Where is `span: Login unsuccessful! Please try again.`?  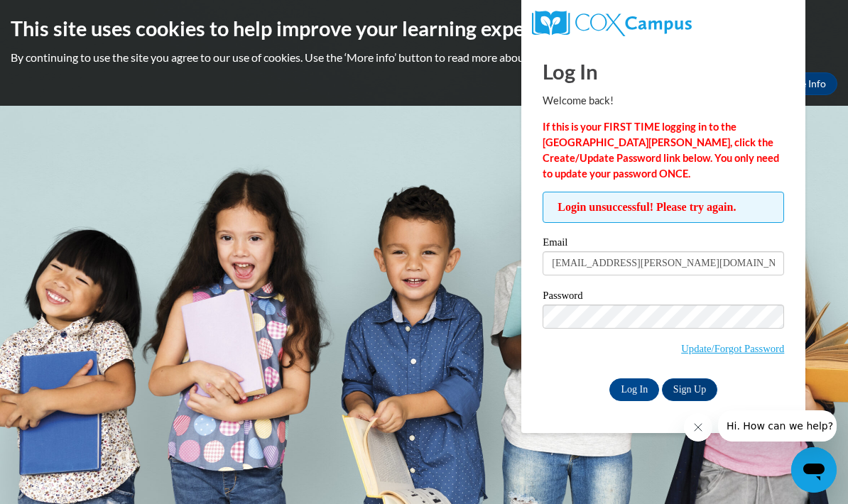
span: Login unsuccessful! Please try again. is located at coordinates (663, 207).